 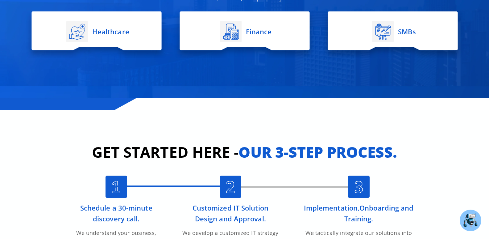 What do you see at coordinates (231, 213) in the screenshot?
I see `span: Customized IT Solution Design and Approval.` at bounding box center [231, 213].